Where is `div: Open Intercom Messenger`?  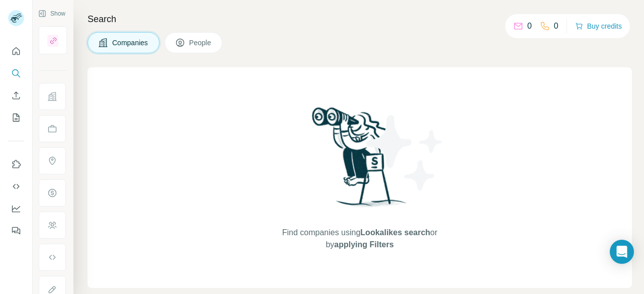
div: Open Intercom Messenger is located at coordinates (621, 252).